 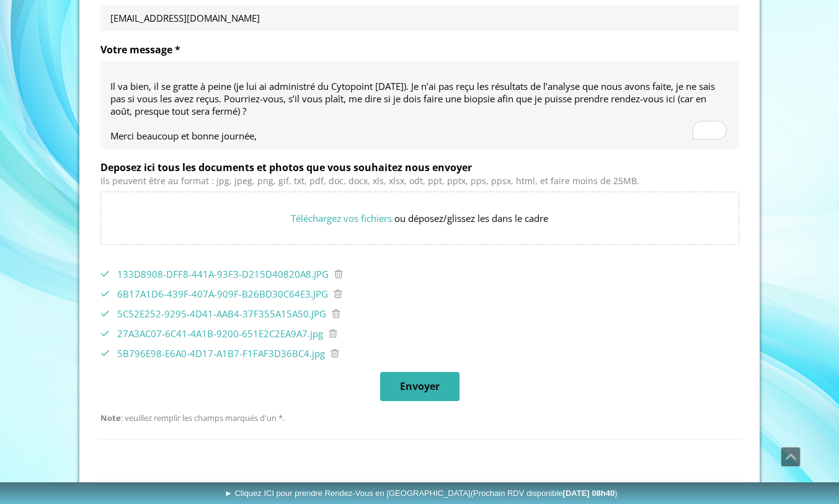 What do you see at coordinates (420, 181) in the screenshot?
I see `div: Ils peuvent être au format : jpg, jpeg, png, gif, txt, pdf, doc, docx, xls, xlsx, odt, ppt, pptx,...` at bounding box center [420, 181].